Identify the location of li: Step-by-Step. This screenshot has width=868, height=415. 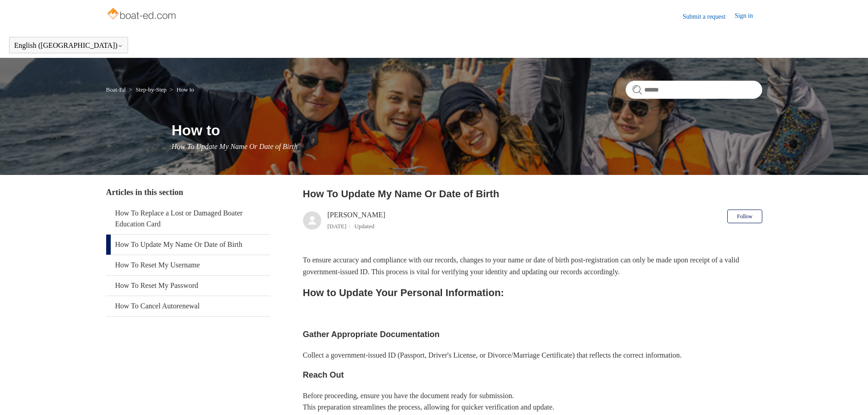
(148, 89).